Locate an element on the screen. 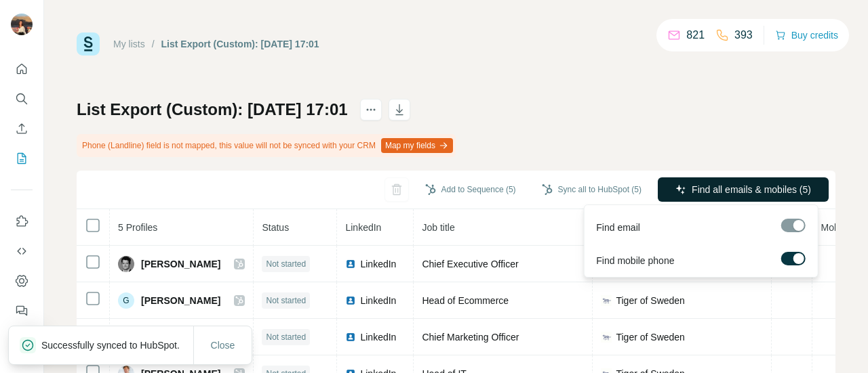  button: Use Surfe API is located at coordinates (22, 252).